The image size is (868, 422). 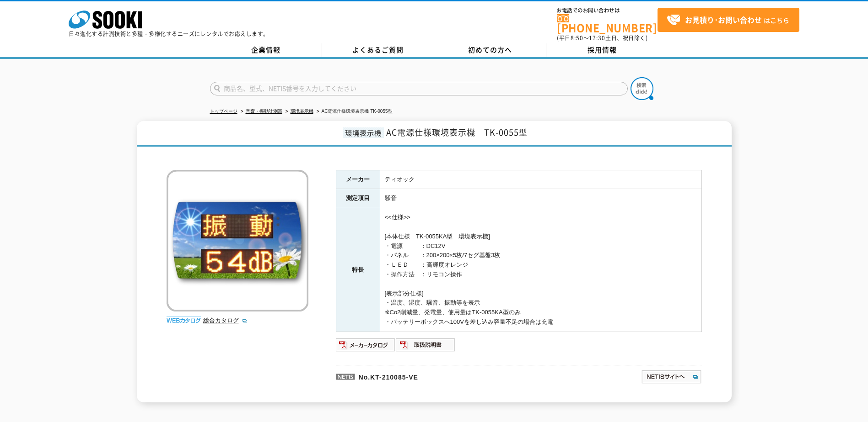 What do you see at coordinates (302, 111) in the screenshot?
I see `a: 環境表示機` at bounding box center [302, 111].